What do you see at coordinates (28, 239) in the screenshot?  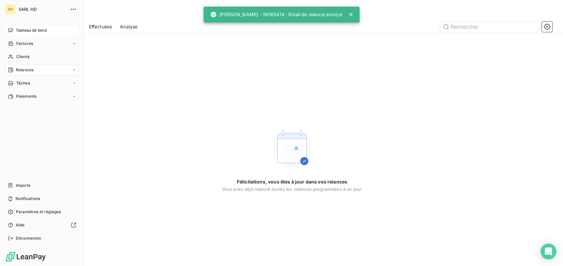 I see `span: Déconnexion` at bounding box center [28, 239].